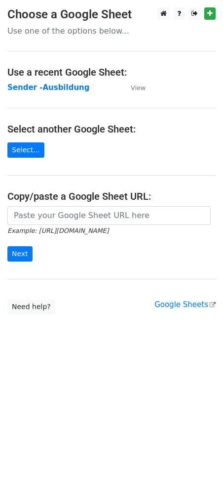  I want to click on input: Paste your Google Sheet URL here, so click(109, 215).